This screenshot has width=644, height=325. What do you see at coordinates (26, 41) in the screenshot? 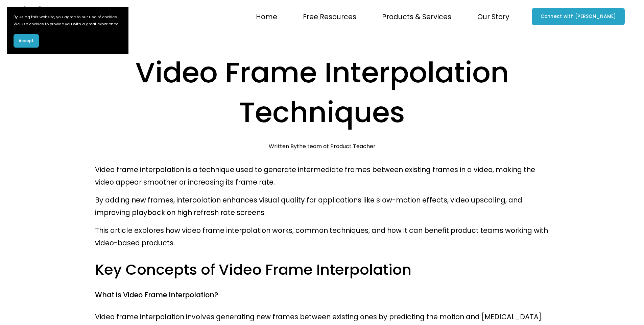
I see `button: Accept` at bounding box center [26, 41].